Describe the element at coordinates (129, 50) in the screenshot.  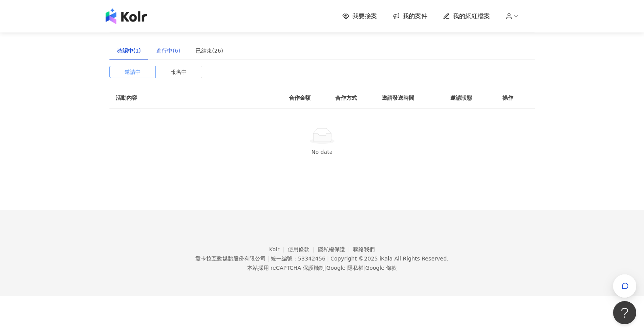
I see `div: 確認中(1)` at that location.